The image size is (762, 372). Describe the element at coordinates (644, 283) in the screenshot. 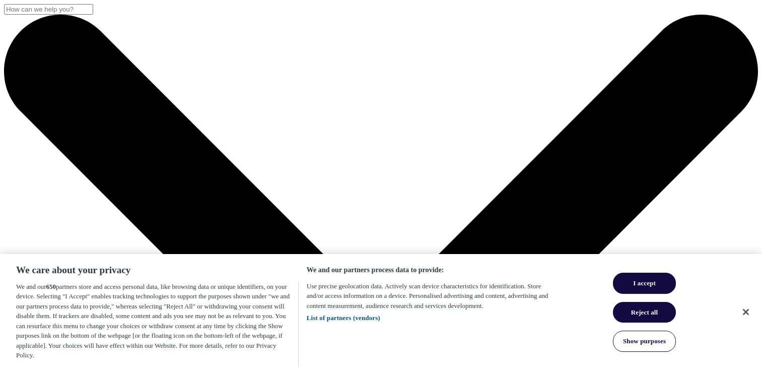

I see `button: I accept` at that location.